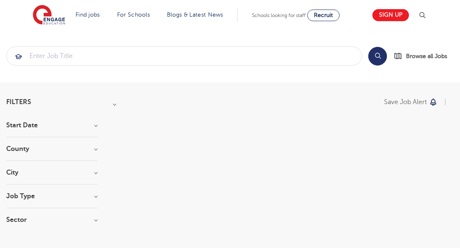  What do you see at coordinates (52, 196) in the screenshot?
I see `h3: Job Type` at bounding box center [52, 196].